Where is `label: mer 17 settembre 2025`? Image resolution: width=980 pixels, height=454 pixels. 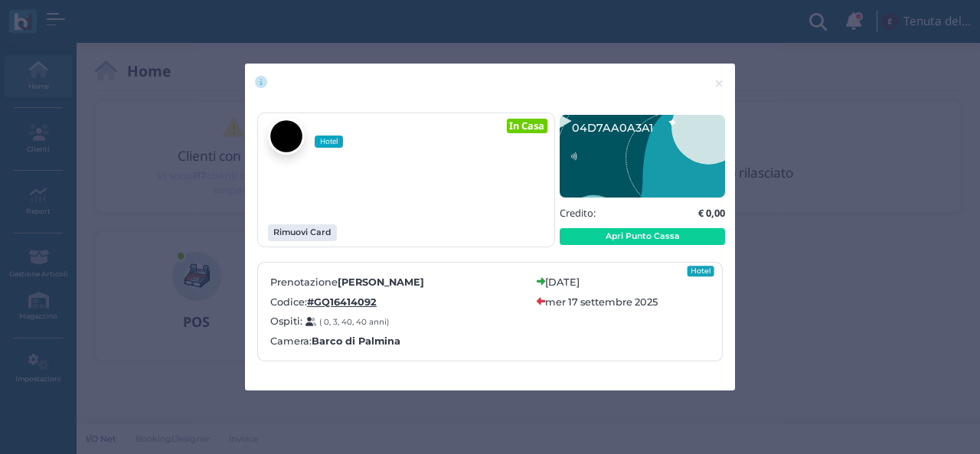 label: mer 17 settembre 2025 is located at coordinates (601, 302).